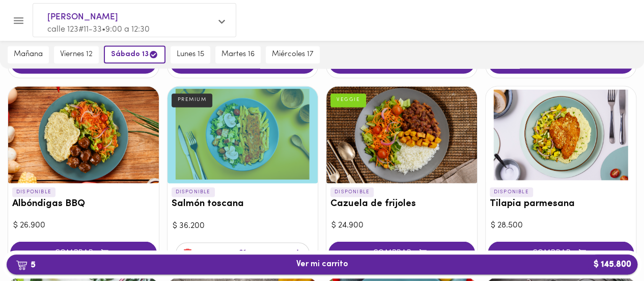  What do you see at coordinates (348, 100) in the screenshot?
I see `div: VEGGIE` at bounding box center [348, 100].